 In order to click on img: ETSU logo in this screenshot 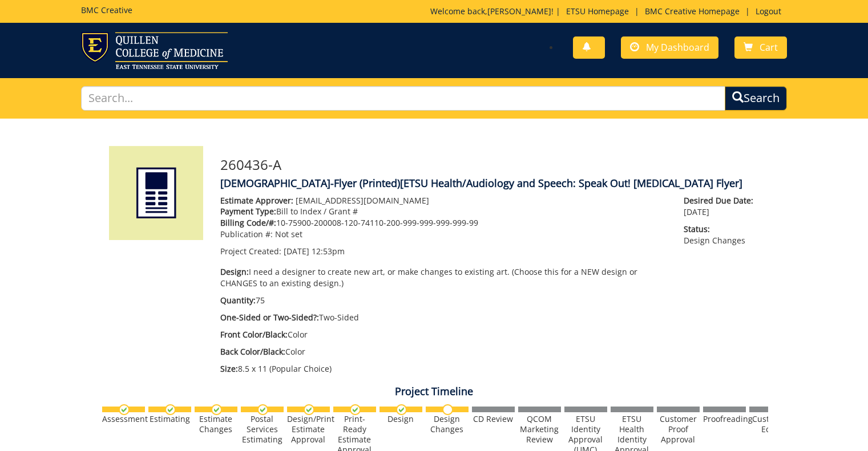, I will do `click(154, 50)`.